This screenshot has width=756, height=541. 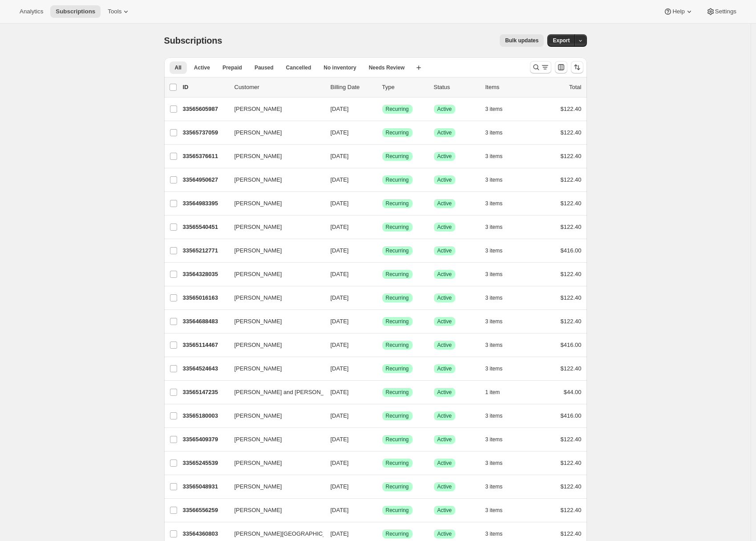 What do you see at coordinates (541, 67) in the screenshot?
I see `button: Search and filter results` at bounding box center [541, 67].